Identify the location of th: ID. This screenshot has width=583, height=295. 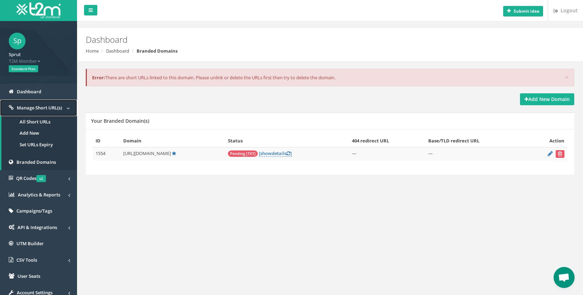
(106, 140).